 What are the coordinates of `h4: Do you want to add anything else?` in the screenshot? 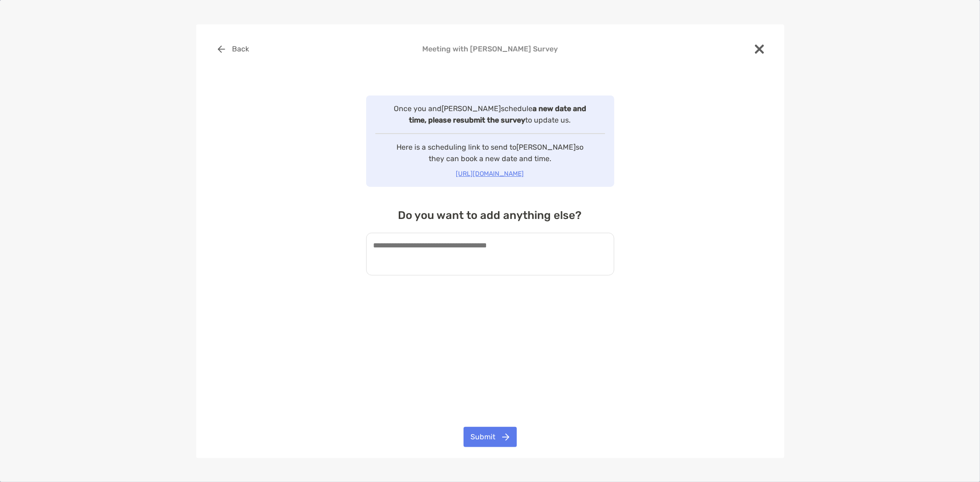 It's located at (490, 215).